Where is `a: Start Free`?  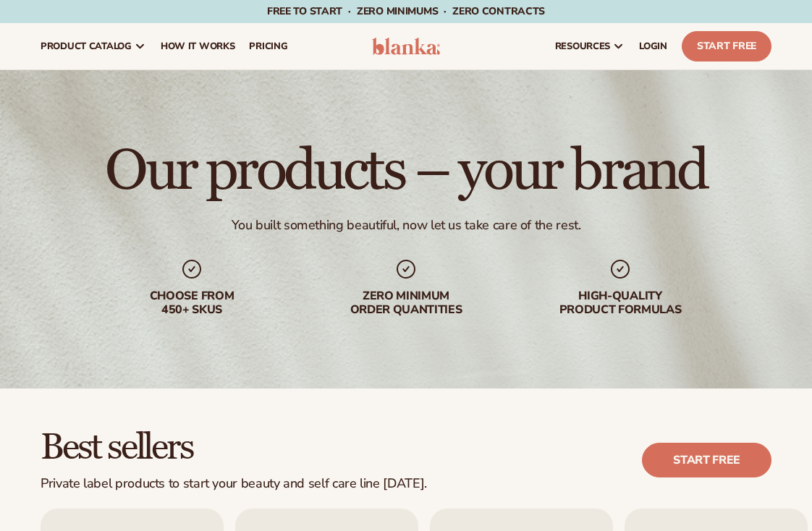
a: Start Free is located at coordinates (726, 46).